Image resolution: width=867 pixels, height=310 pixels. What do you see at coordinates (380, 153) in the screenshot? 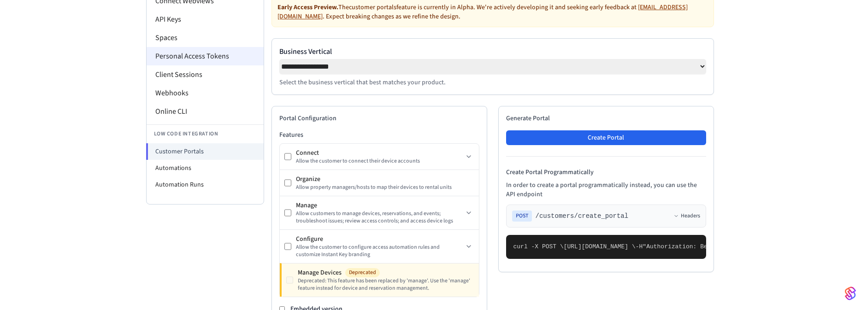
I see `div: Connect` at bounding box center [380, 153].